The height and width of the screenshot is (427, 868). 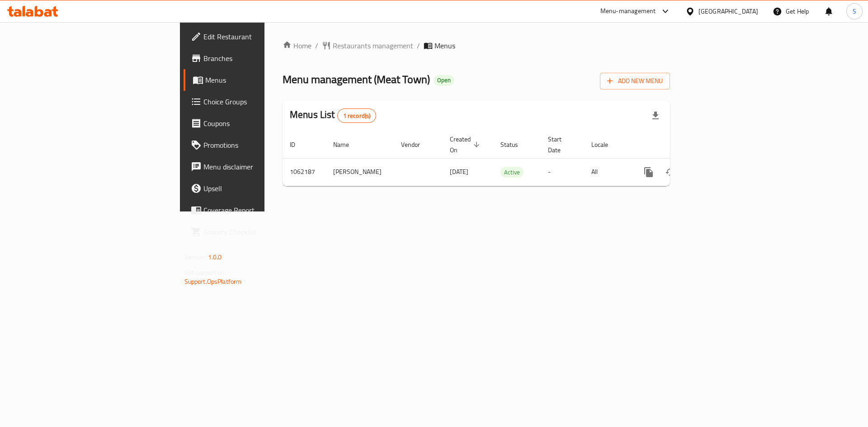 I want to click on a: Menus, so click(x=254, y=80).